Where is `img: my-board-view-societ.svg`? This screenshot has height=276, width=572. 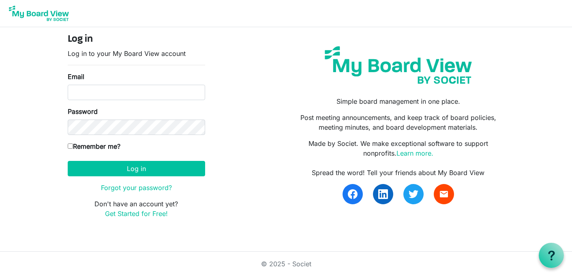 img: my-board-view-societ.svg is located at coordinates (398, 65).